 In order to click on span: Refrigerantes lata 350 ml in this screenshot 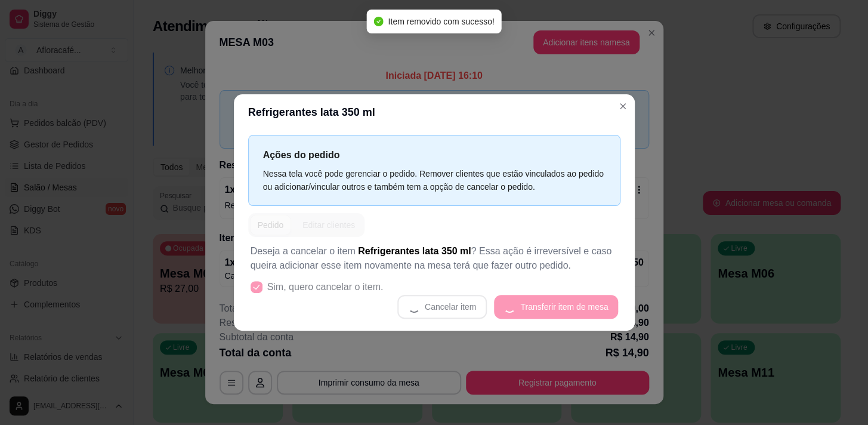, I will do `click(414, 250)`.